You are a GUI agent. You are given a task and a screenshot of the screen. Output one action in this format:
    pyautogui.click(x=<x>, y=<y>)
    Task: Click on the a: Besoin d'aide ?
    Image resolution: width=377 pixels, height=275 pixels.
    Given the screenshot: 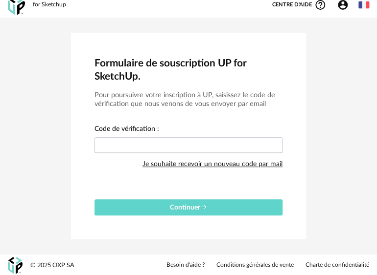 What is the action you would take?
    pyautogui.click(x=185, y=266)
    